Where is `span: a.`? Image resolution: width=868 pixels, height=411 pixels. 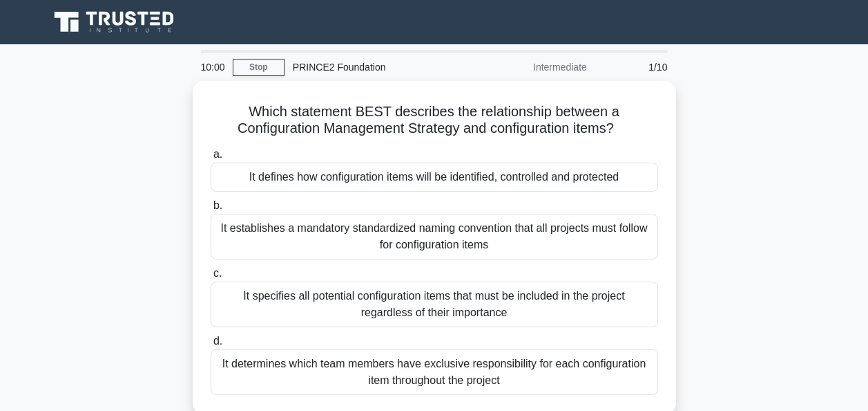 span: a. is located at coordinates (218, 153).